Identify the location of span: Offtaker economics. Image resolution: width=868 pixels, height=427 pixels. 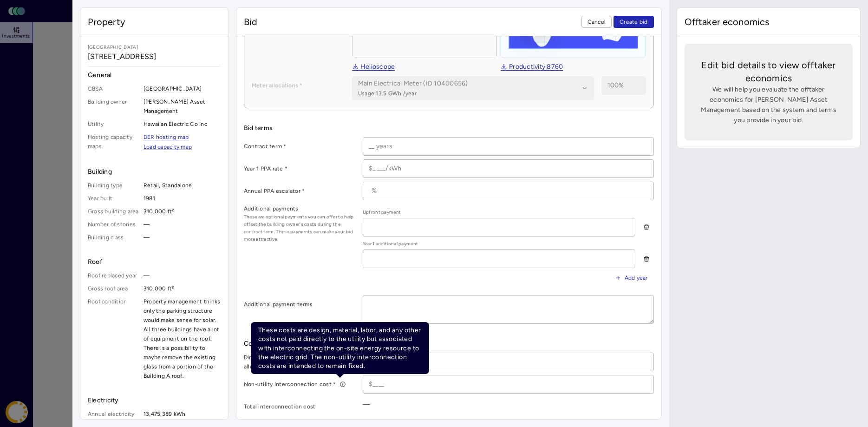
(727, 22).